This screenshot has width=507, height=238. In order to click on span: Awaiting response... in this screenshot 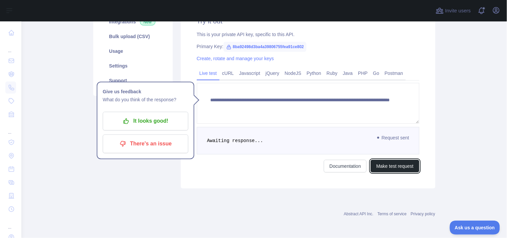, I will do `click(235, 141)`.